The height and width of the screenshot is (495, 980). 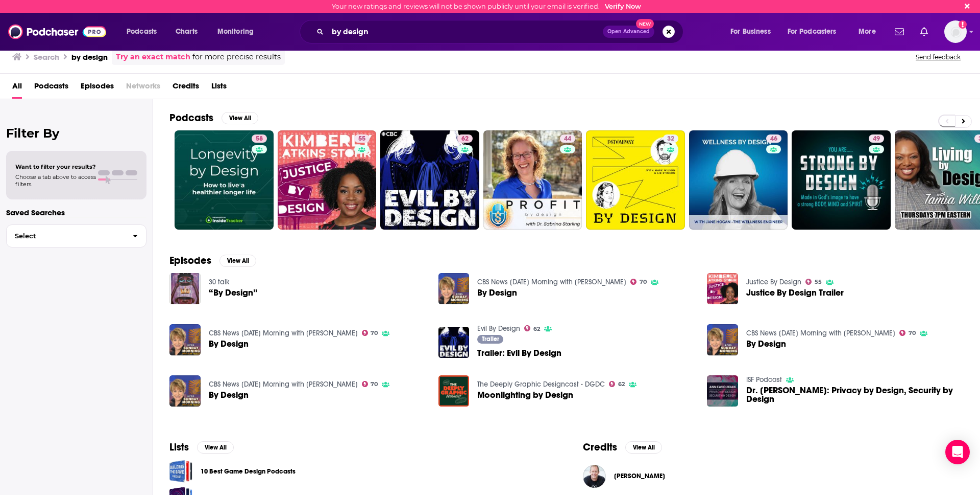 What do you see at coordinates (65, 236) in the screenshot?
I see `span: Select` at bounding box center [65, 236].